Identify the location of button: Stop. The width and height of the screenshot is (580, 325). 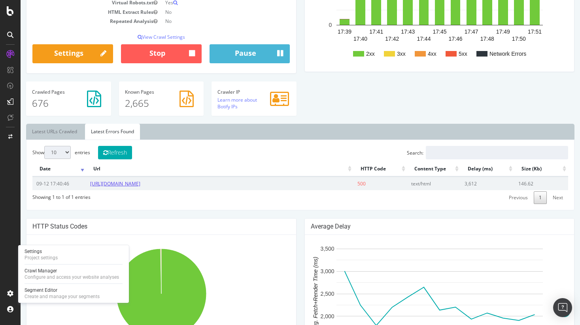
(141, 54).